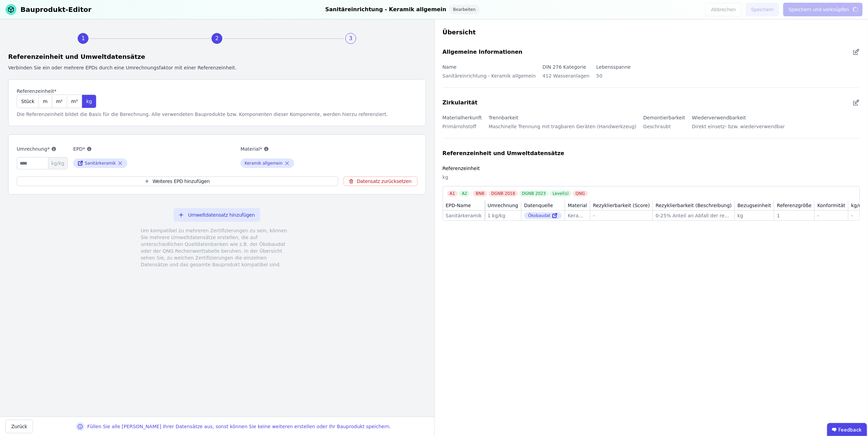 Image resolution: width=868 pixels, height=436 pixels. What do you see at coordinates (19, 426) in the screenshot?
I see `button: Zurück` at bounding box center [19, 426].